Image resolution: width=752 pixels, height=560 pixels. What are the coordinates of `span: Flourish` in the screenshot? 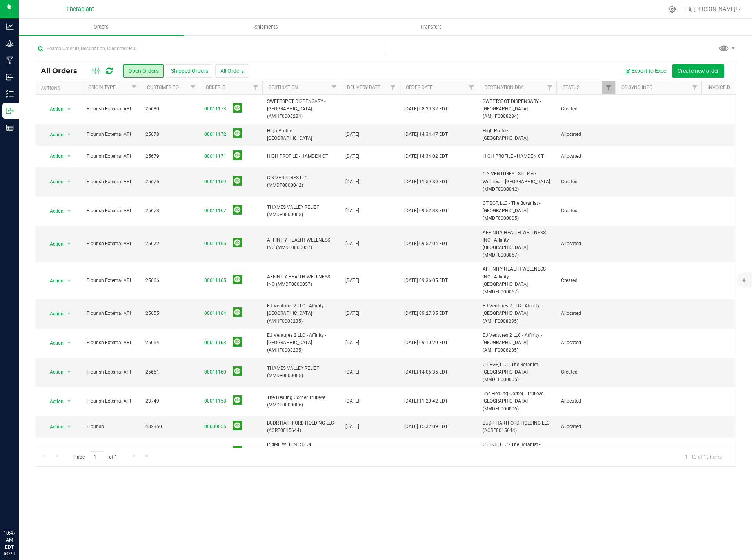 It's located at (111, 426).